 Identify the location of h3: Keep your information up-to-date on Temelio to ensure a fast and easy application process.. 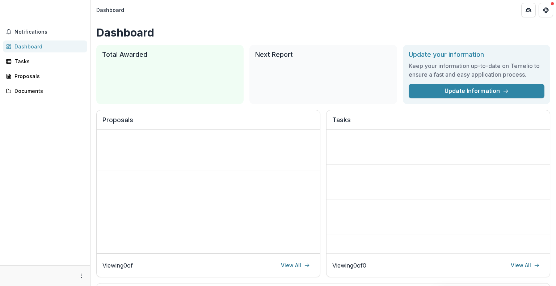
(477, 70).